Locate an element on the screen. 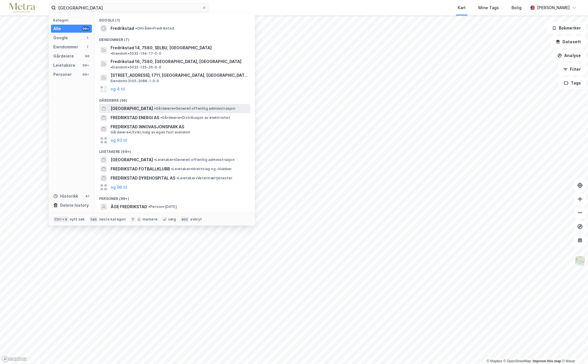  div: tab is located at coordinates (94, 219).